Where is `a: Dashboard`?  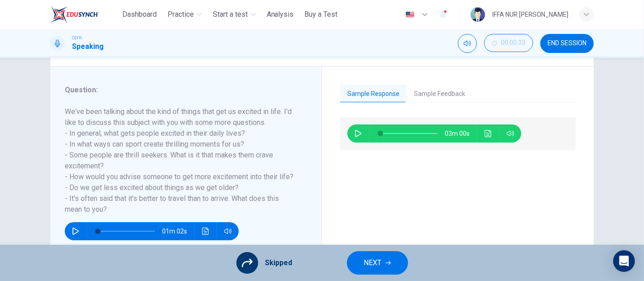
a: Dashboard is located at coordinates (139, 14).